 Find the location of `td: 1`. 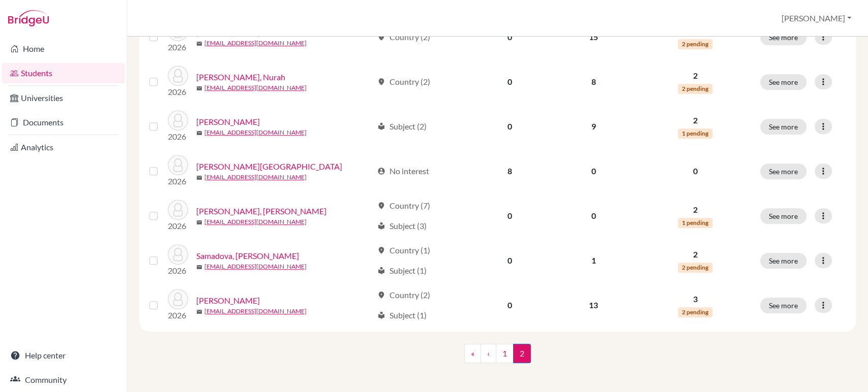

td: 1 is located at coordinates (593, 261).